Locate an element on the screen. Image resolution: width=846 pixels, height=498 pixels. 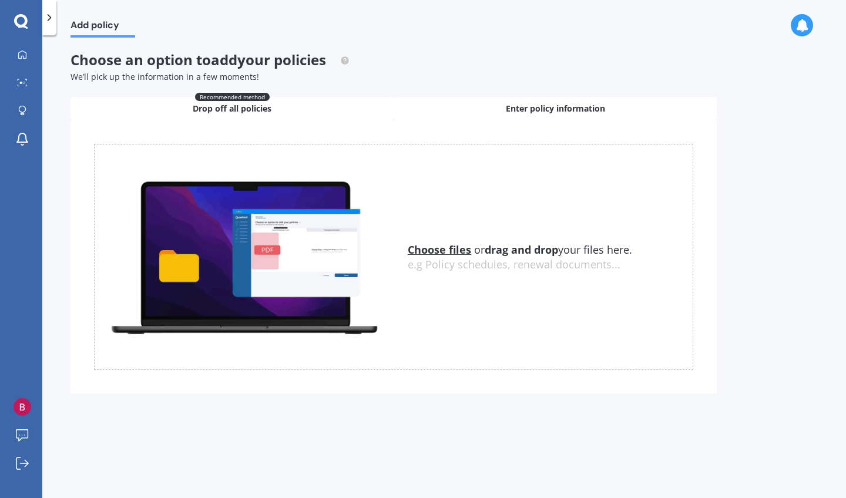
span: Recommended method is located at coordinates (232, 97).